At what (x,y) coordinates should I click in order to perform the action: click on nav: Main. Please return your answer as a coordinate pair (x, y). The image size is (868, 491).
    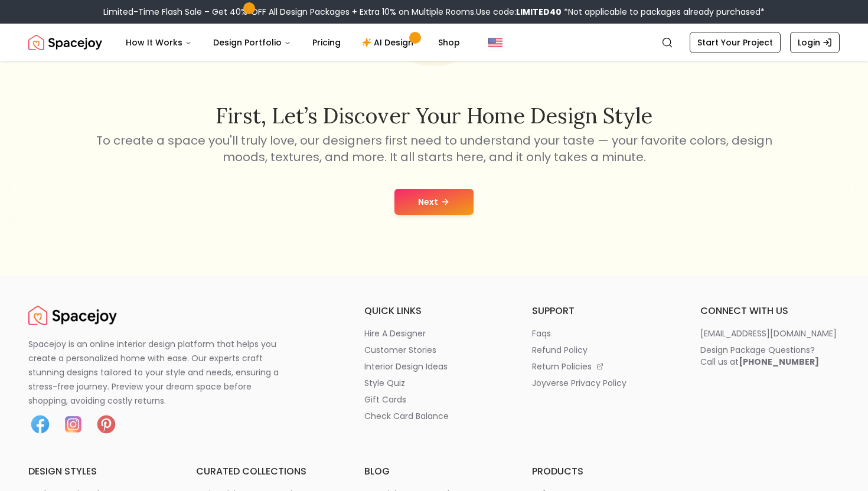
    Looking at the image, I should click on (293, 42).